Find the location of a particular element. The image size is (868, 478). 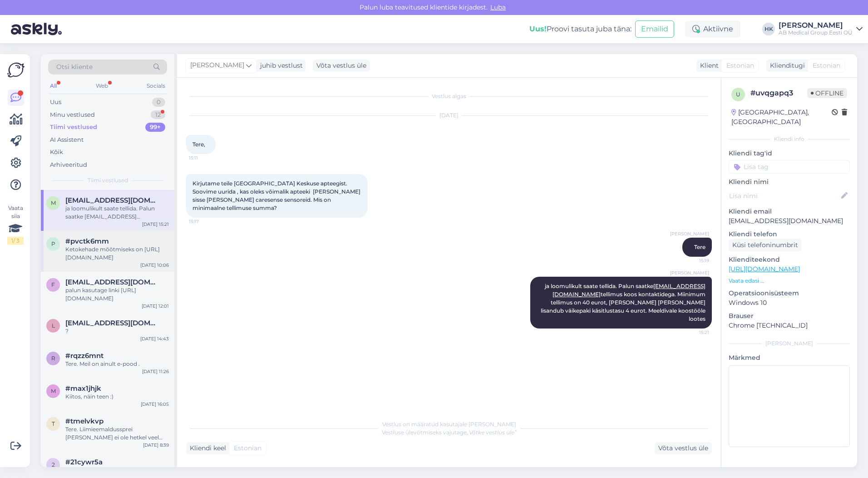

div: Web is located at coordinates (102, 86).